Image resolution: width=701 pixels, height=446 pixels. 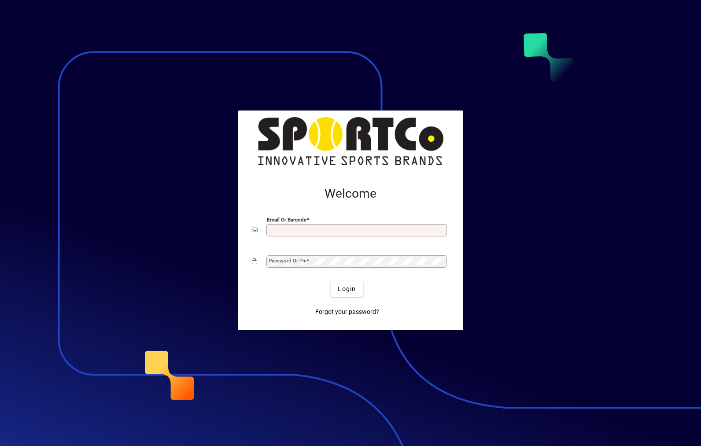 What do you see at coordinates (347, 312) in the screenshot?
I see `span: Forgot your password?` at bounding box center [347, 312].